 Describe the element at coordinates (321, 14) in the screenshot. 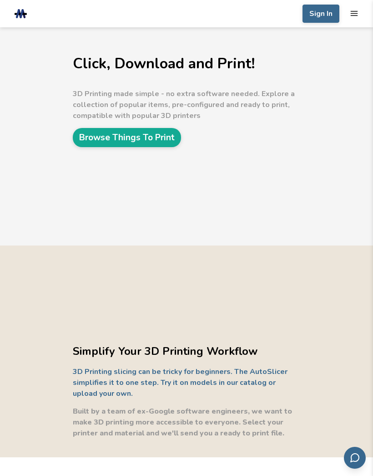

I see `button: Sign In` at that location.